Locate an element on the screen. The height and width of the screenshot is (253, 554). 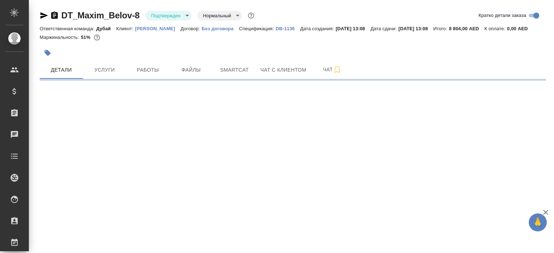
p: Ответственная команда: is located at coordinates (68, 28).